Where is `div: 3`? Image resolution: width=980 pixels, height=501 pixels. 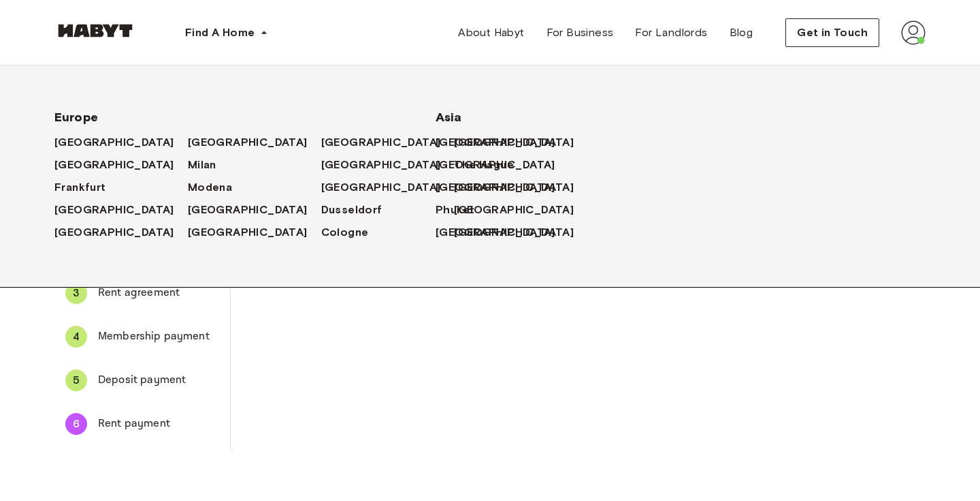 div: 3 is located at coordinates (77, 293).